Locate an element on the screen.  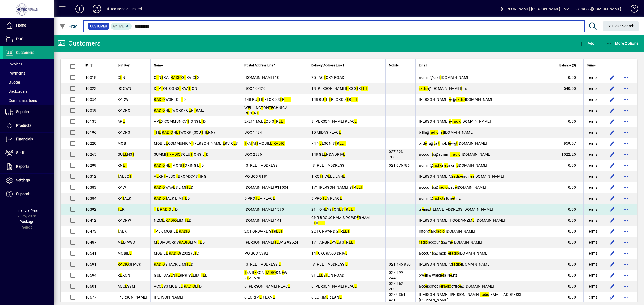
span: Sort Key is located at coordinates (123, 65).